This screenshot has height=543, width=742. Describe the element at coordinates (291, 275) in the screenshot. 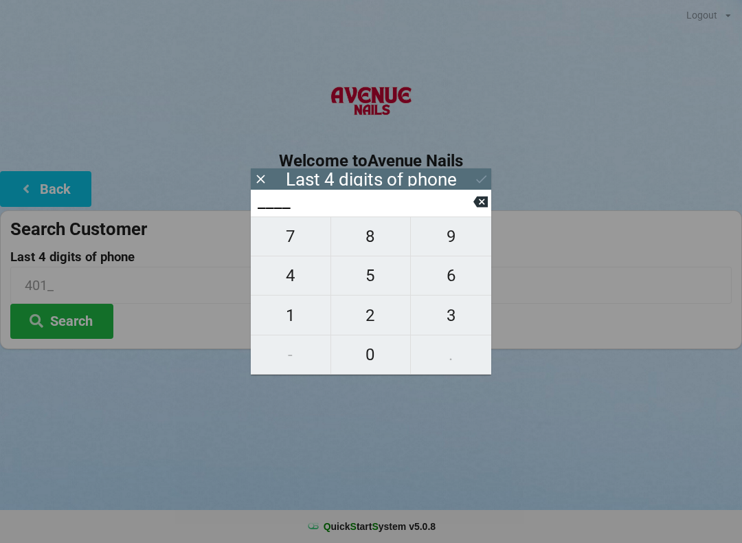

I see `button: 4` at that location.